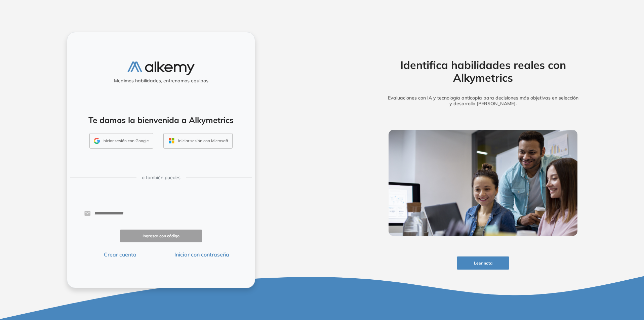 This screenshot has height=320, width=644. What do you see at coordinates (161, 120) in the screenshot?
I see `h4: Te damos la bienvenida a Alkymetrics` at bounding box center [161, 120].